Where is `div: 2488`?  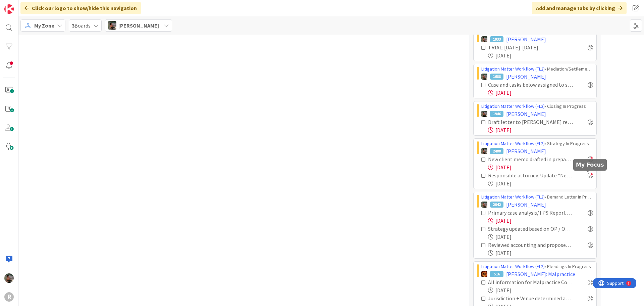
div: 2488 is located at coordinates (497, 151).